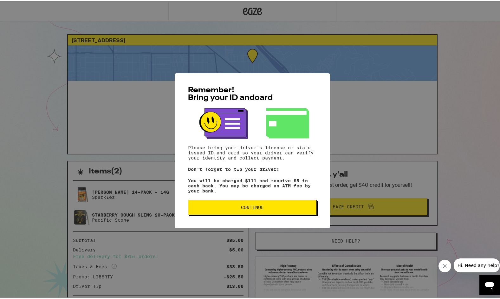 The height and width of the screenshot is (299, 500). Describe the element at coordinates (252, 206) in the screenshot. I see `button: Continue` at that location.